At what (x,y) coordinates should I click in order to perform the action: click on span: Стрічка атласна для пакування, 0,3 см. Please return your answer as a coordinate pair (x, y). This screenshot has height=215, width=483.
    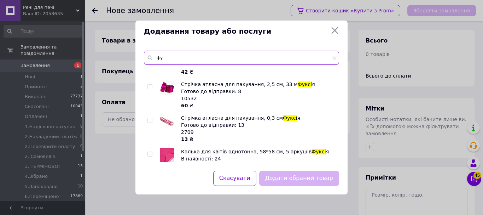
    Looking at the image, I should click on (232, 118).